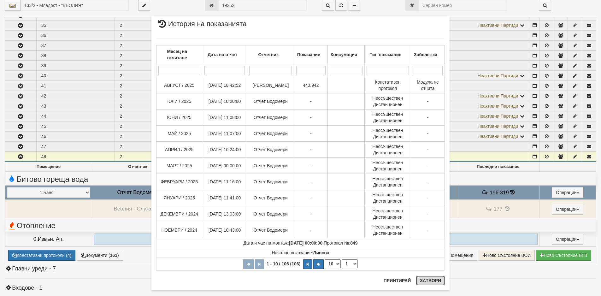 The image size is (601, 296). I want to click on th: Отчетник: No sort applied, activate to apply an ascending sort, so click(270, 55).